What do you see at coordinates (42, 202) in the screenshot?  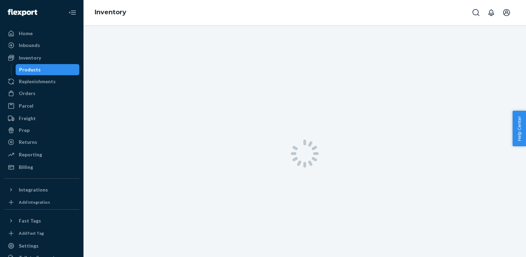 I see `a: Add Integration` at bounding box center [42, 202].